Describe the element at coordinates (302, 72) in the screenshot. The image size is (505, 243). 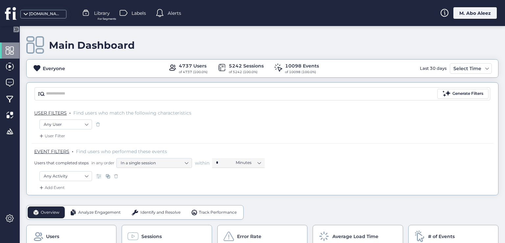
I see `div: of 10098 (100.0%)` at that location.